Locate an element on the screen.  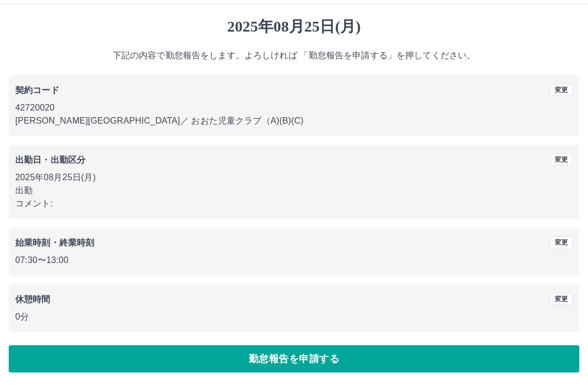
p: 下記の内容で勤怠報告をします。よろしければ 「勤怠報告を申請する」を押してください。 is located at coordinates (294, 55).